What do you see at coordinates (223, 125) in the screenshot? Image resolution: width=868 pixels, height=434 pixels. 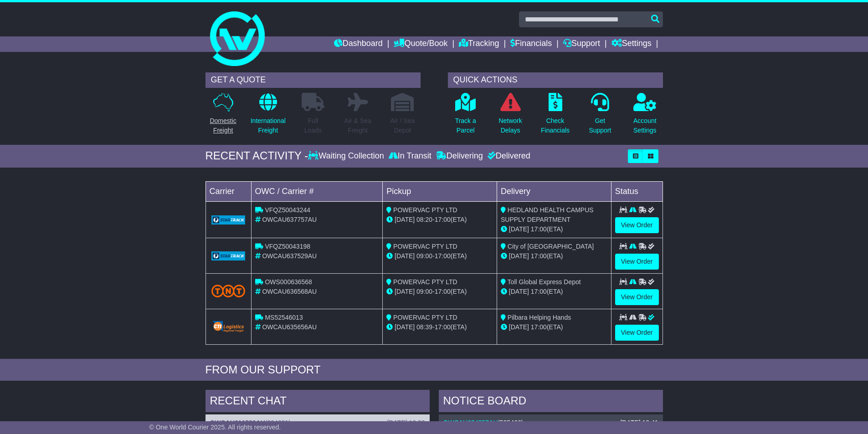 I see `p: Domestic Freight` at bounding box center [223, 125].